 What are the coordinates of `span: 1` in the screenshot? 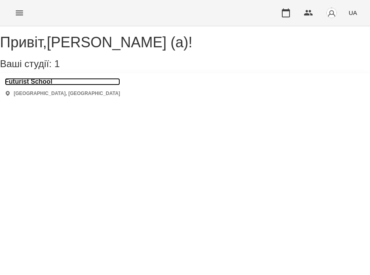 It's located at (57, 64).